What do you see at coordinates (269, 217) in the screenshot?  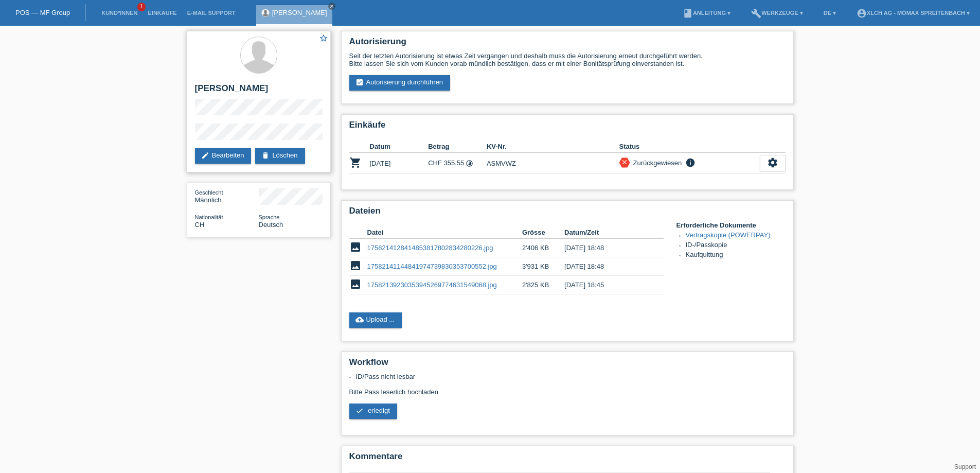 I see `span: Sprache` at bounding box center [269, 217].